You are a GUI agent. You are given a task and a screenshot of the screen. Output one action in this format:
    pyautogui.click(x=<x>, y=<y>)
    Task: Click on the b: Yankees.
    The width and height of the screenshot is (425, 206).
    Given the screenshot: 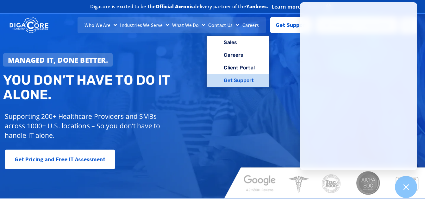 What is the action you would take?
    pyautogui.click(x=257, y=6)
    